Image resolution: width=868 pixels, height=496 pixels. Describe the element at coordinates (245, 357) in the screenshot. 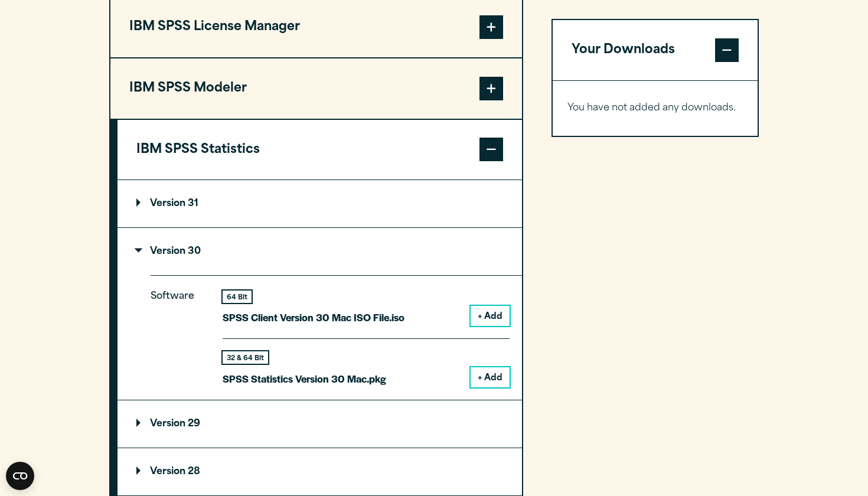

I see `div: 32 & 64 Bit` at that location.